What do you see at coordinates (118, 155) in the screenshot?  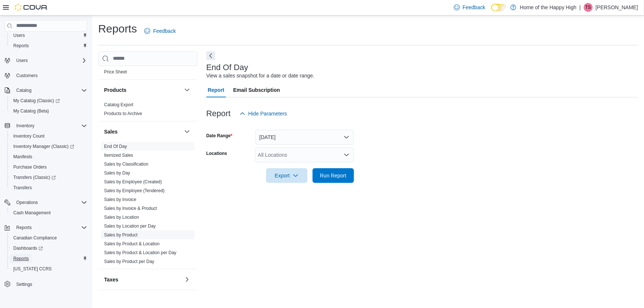 I see `span: Itemized Sales` at bounding box center [118, 155].